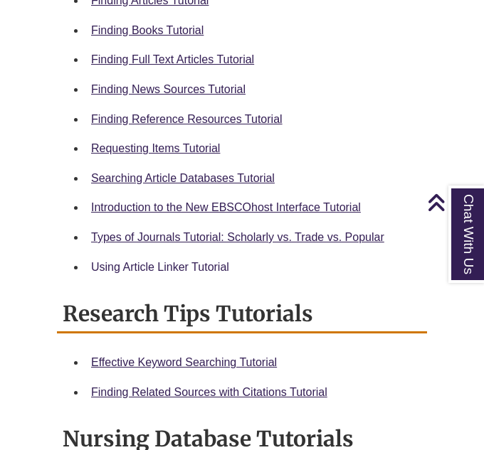  I want to click on a: Introduction to the New EBSCOhost Interface Tutorial, so click(226, 207).